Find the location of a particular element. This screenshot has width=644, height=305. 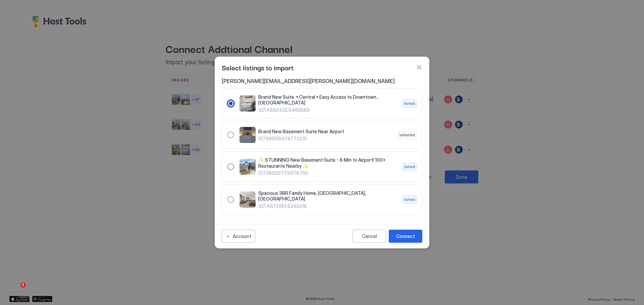

span: 127.9893277.8976790 is located at coordinates (328, 173).